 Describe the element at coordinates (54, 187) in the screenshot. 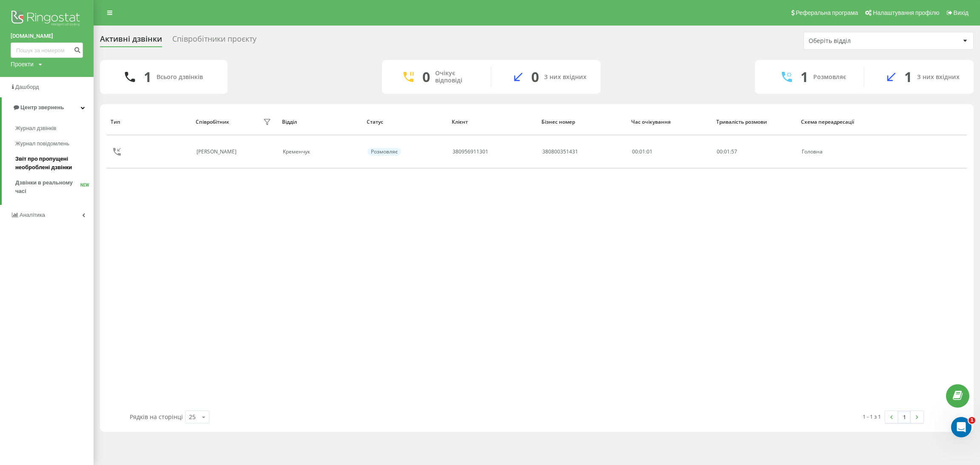

I see `a: Дзвінки в реальному часіNEW` at that location.